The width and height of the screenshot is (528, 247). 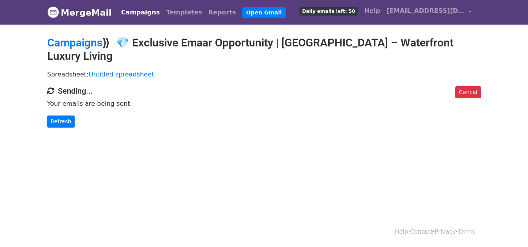 What do you see at coordinates (79, 13) in the screenshot?
I see `a: MergeMail` at bounding box center [79, 13].